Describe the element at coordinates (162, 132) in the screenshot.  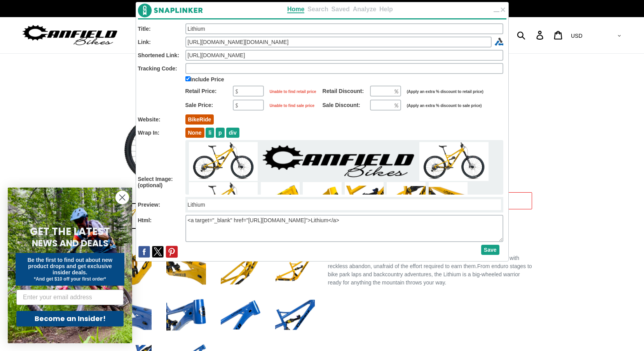
I see `label: Wrap In:` at that location.